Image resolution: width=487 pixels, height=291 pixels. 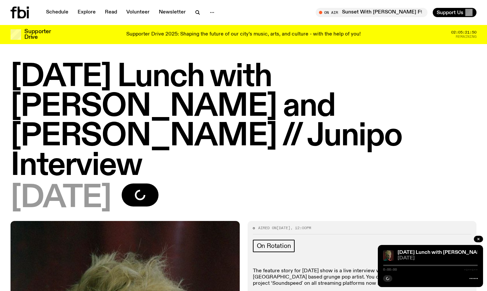 I want to click on span: 02:05:21:50, so click(x=463, y=32).